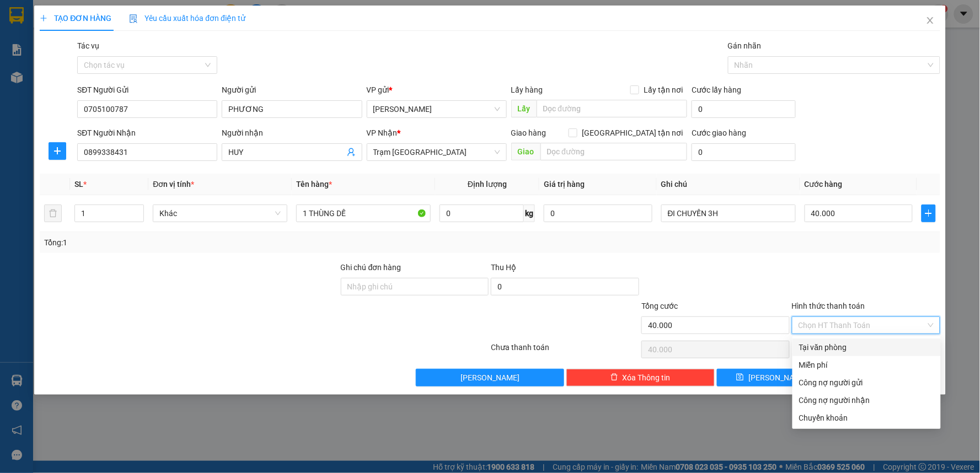 The image size is (980, 473). I want to click on span: Đã thu :, so click(25, 64).